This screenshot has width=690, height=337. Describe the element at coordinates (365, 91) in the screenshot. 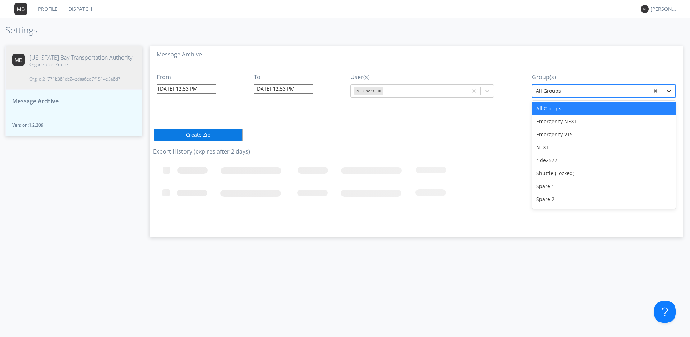

I see `div: All Users` at that location.